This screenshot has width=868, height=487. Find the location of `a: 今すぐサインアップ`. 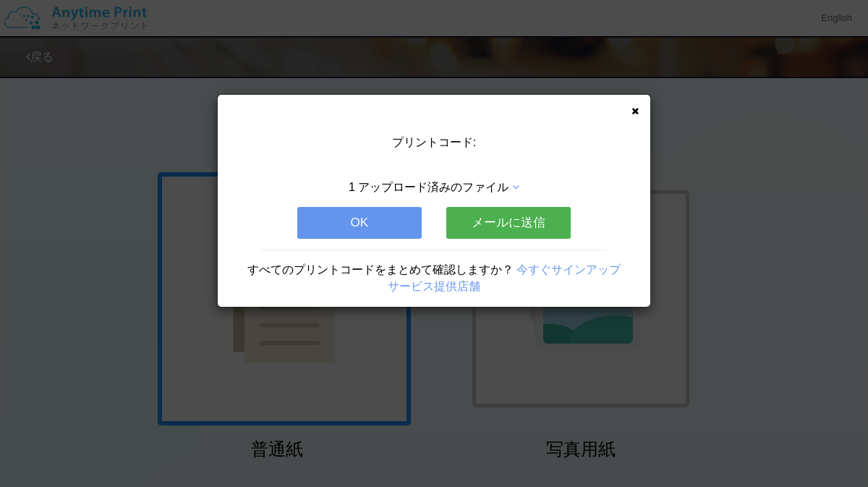

a: 今すぐサインアップ is located at coordinates (568, 269).